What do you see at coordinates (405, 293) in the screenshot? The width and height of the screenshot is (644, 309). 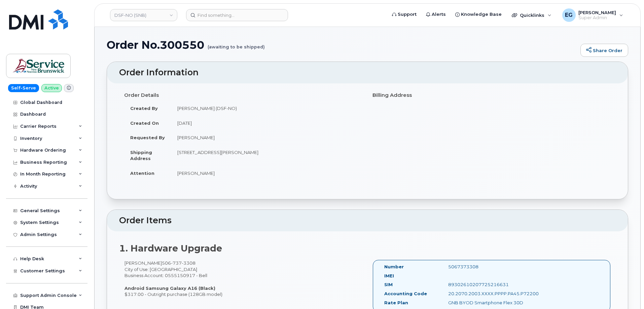 I see `label: Accounting Code` at bounding box center [405, 293].